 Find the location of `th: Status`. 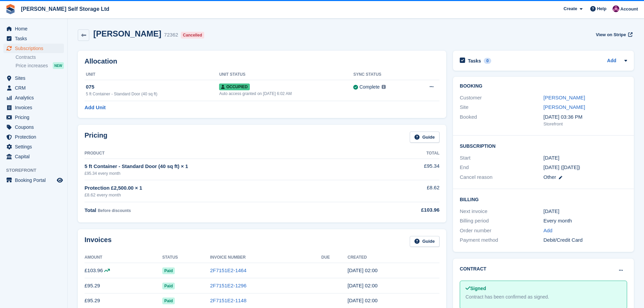

th: Status is located at coordinates (186, 258).